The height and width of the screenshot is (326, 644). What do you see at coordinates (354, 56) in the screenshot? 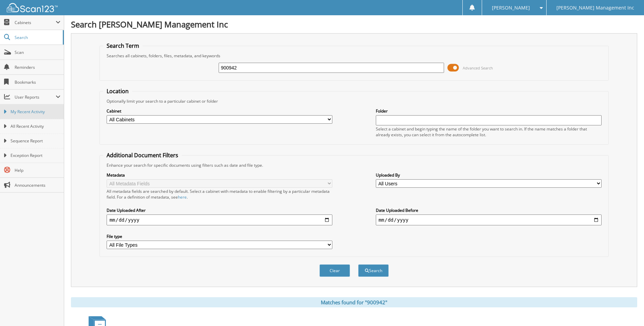
I see `div: Searches all cabinets, folders, files, metadata, and keywords` at bounding box center [354, 56].